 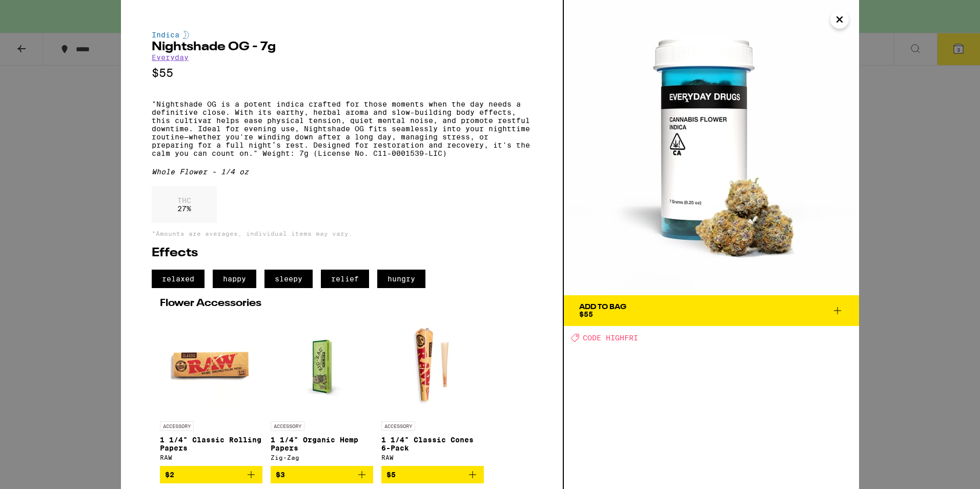 I want to click on div: Whole Flower - 1/4 oz, so click(x=342, y=172).